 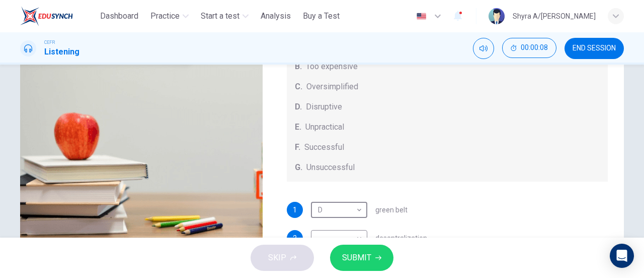 I want to click on button: Dashboard, so click(x=119, y=16).